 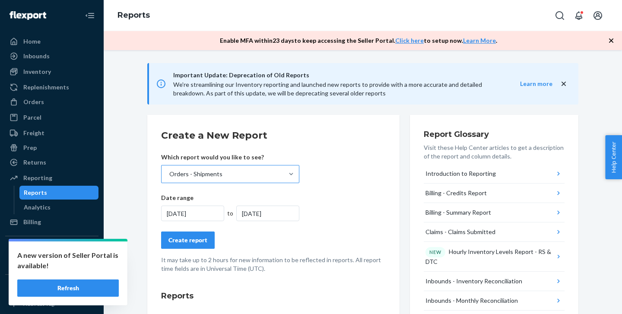 I want to click on a: Orders, so click(x=52, y=102).